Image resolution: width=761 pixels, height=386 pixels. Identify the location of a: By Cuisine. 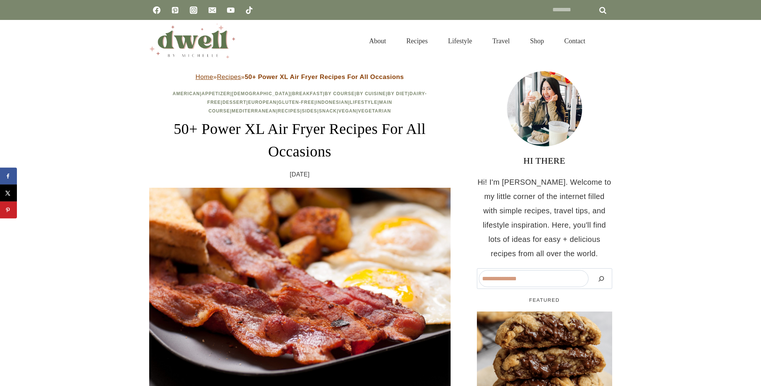
(371, 94).